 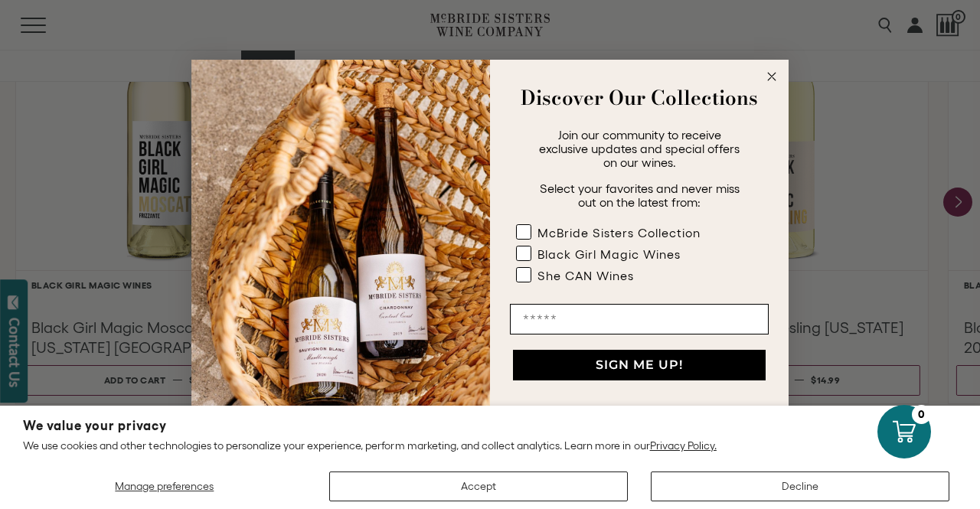 I want to click on p: We use cookies and other technologies to personalize your experience, perform marketing, and coll..., so click(x=490, y=445).